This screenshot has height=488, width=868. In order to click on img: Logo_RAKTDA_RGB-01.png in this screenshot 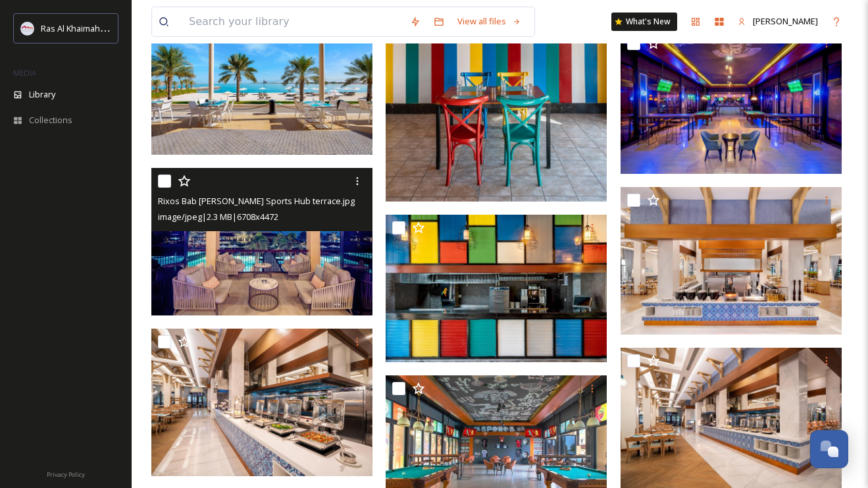, I will do `click(28, 28)`.